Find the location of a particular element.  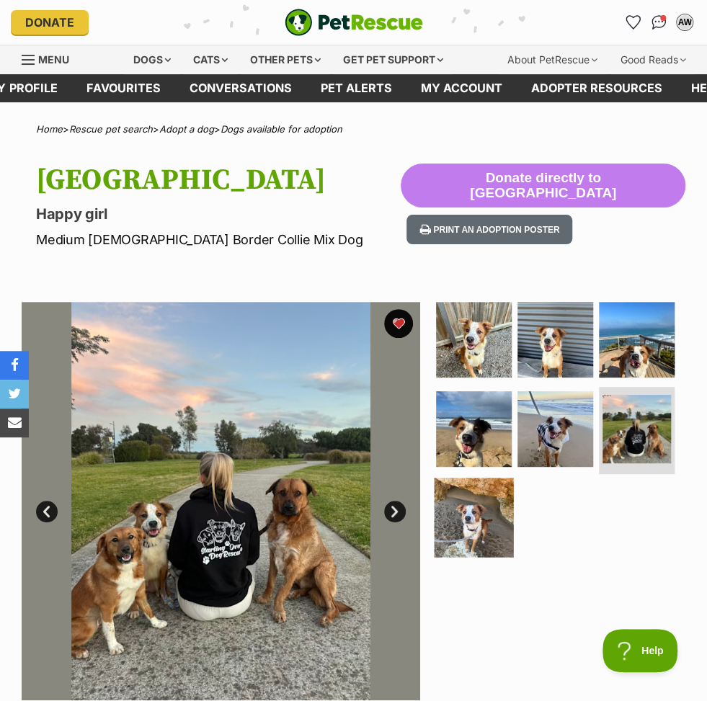

a: Adopter resources is located at coordinates (596, 88).